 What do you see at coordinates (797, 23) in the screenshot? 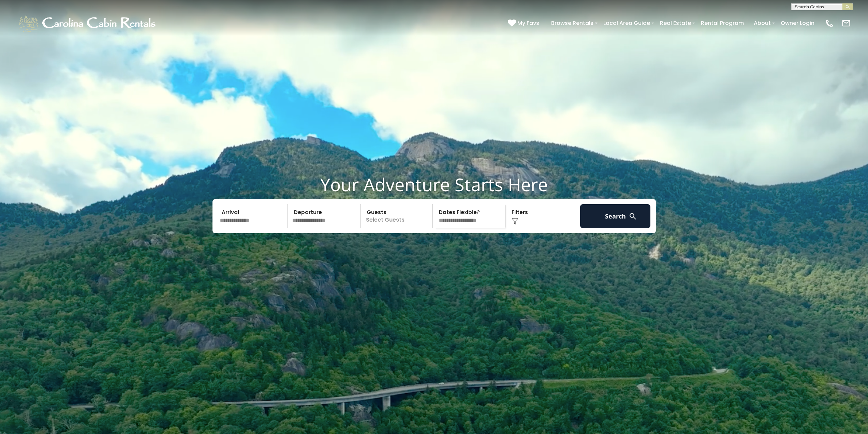
I see `a: Owner Login` at bounding box center [797, 23].